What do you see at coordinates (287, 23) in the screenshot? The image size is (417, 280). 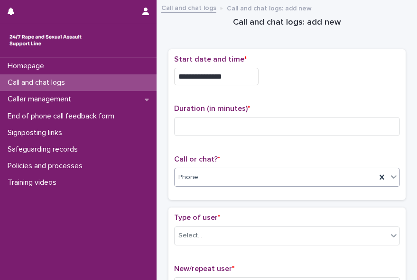 I see `h1: Call and chat logs: add new` at bounding box center [287, 23].